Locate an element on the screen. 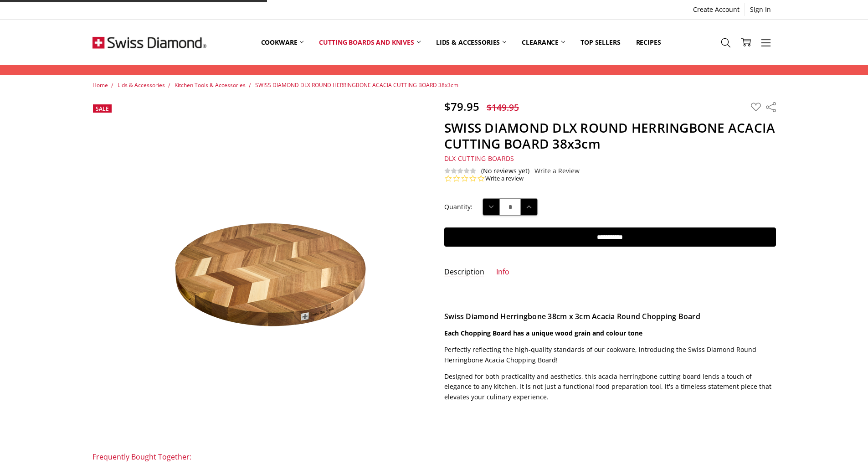  span: Home is located at coordinates (100, 84).